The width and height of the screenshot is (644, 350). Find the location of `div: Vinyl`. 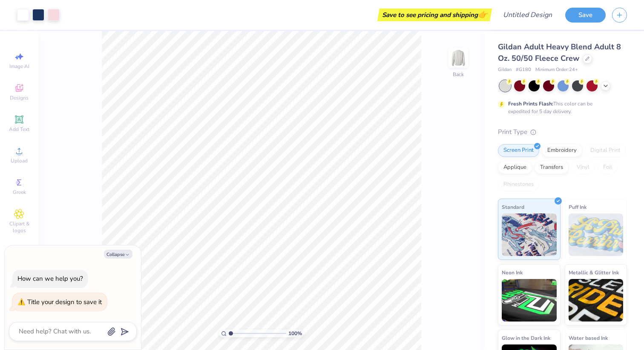

div: Vinyl is located at coordinates (583, 167).